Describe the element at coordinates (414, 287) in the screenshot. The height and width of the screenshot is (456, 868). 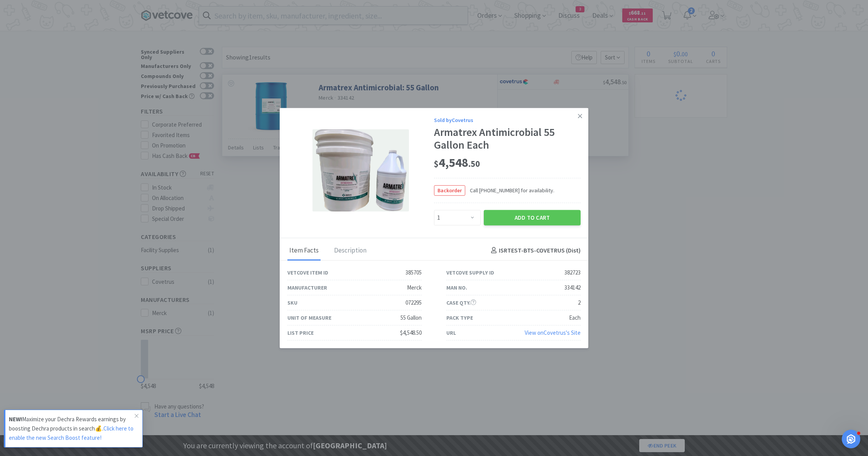
I see `div: Merck` at that location.